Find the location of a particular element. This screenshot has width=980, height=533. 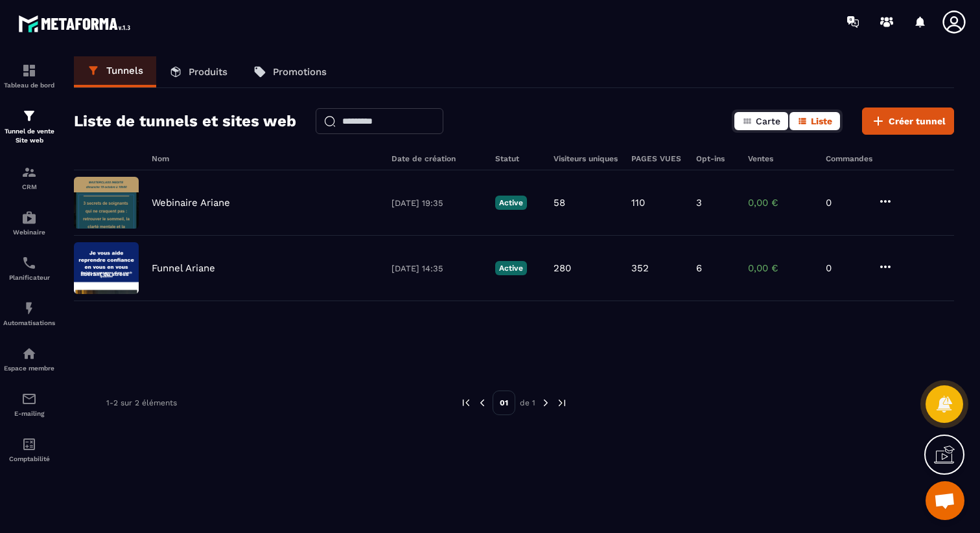

p: CRM is located at coordinates (29, 187).